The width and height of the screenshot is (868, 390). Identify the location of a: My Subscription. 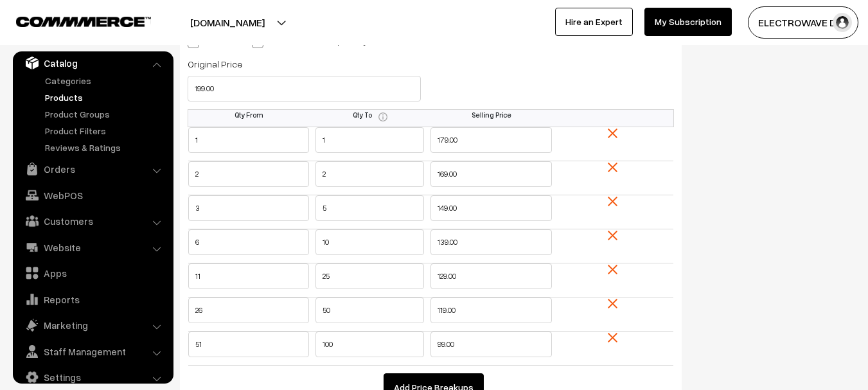
(689, 22).